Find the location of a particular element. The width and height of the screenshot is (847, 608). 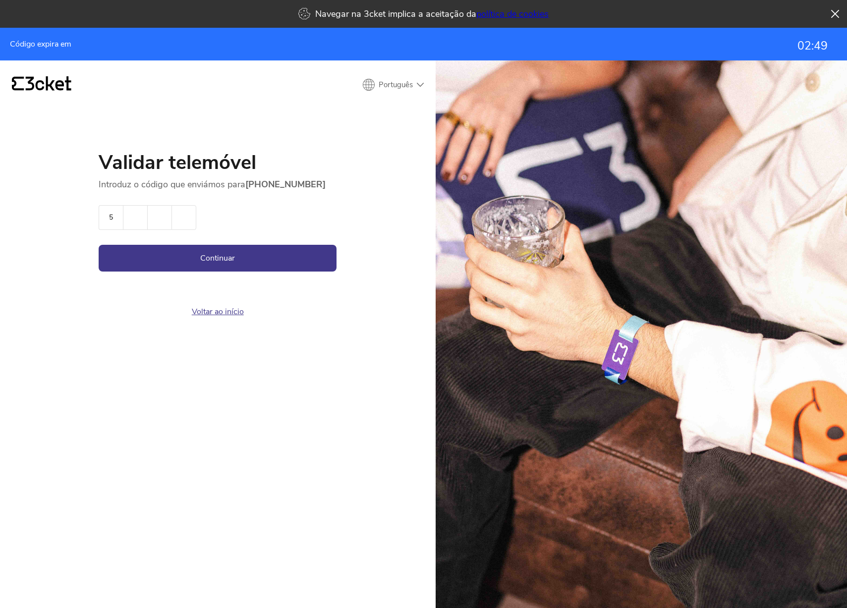

div: 02:49 is located at coordinates (813, 46).